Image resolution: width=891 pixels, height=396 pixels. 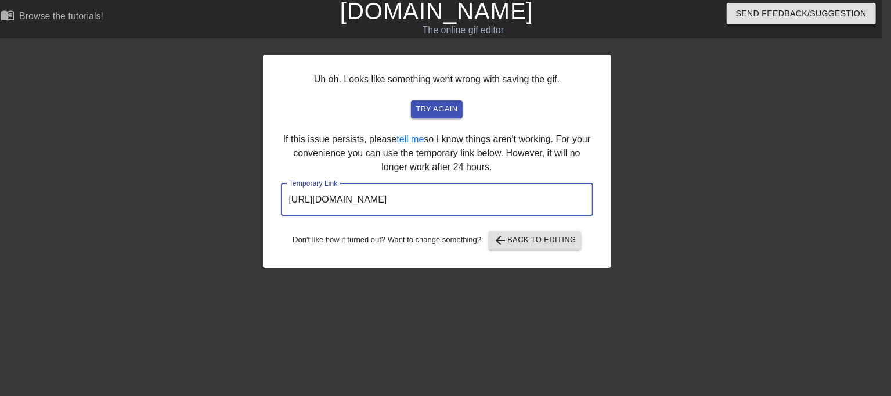 I want to click on div: The online gif editor, so click(x=463, y=30).